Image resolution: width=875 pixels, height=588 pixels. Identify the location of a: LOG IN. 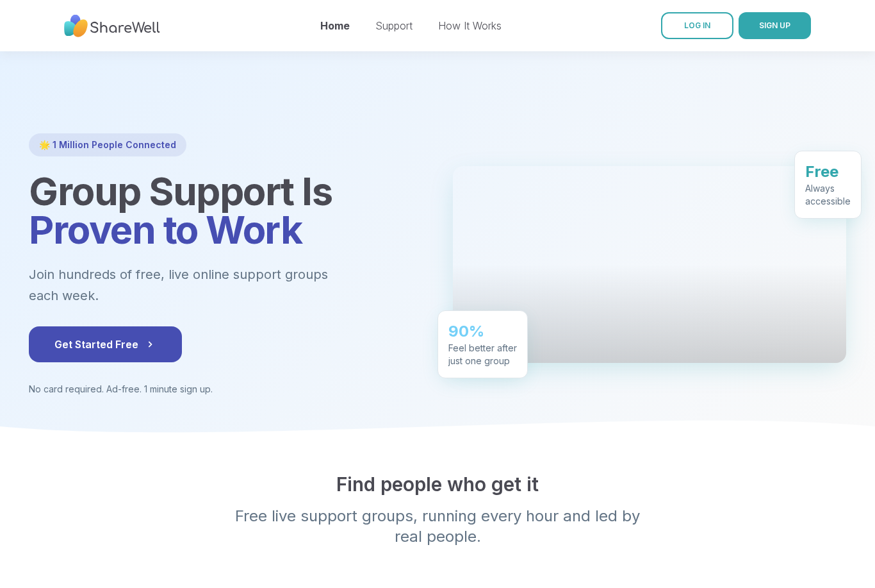
(697, 26).